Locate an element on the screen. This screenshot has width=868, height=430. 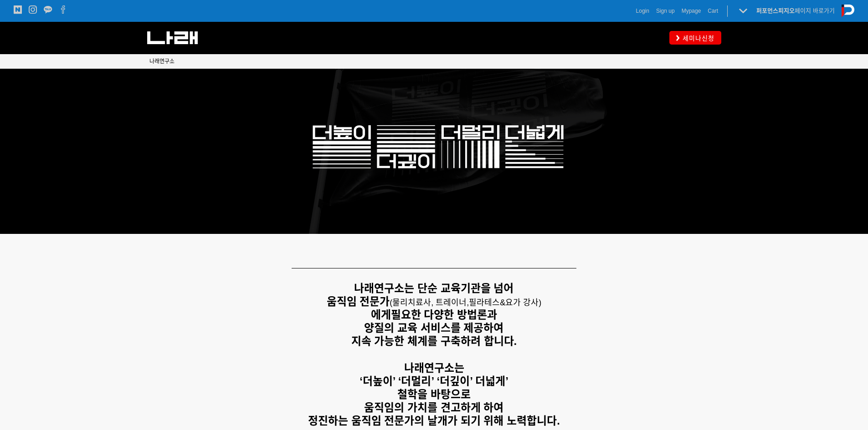
strong: 필요한 다양한 방법론과 is located at coordinates (444, 315).